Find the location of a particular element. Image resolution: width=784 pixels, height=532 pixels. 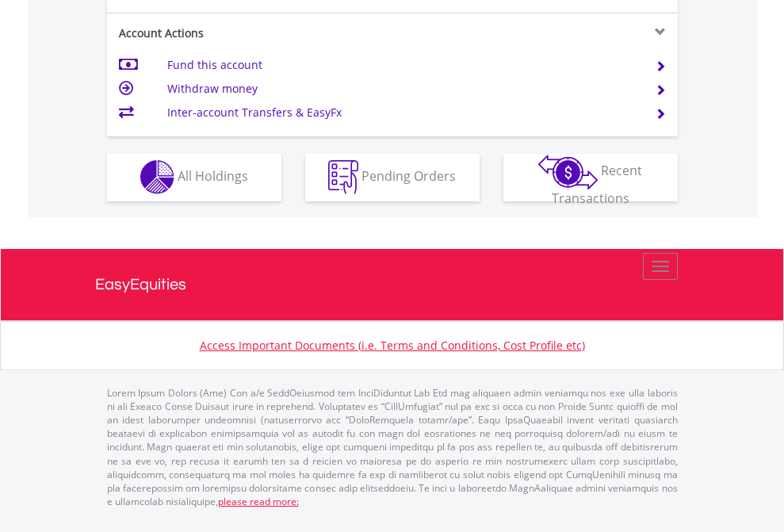

a: EasyEquities is located at coordinates (393, 285).